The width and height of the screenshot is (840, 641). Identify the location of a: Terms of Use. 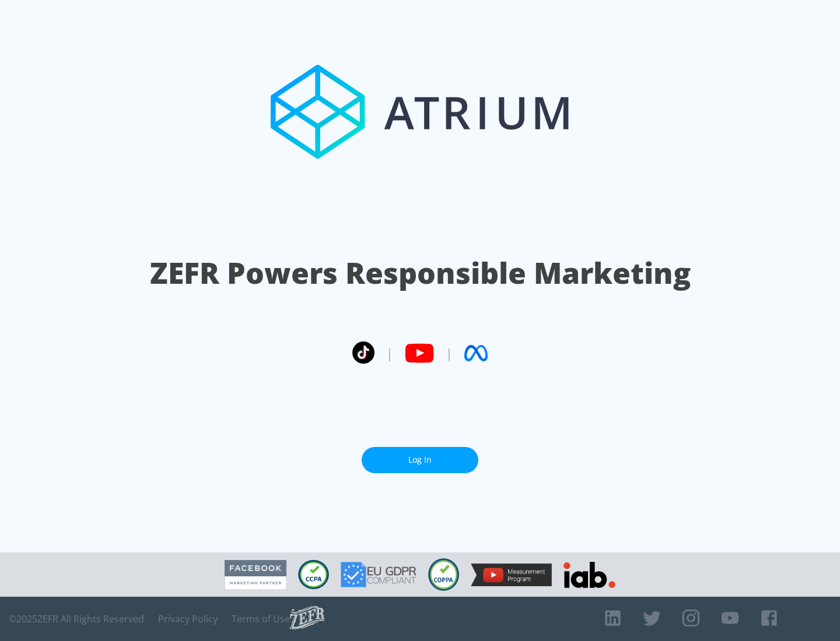
(261, 619).